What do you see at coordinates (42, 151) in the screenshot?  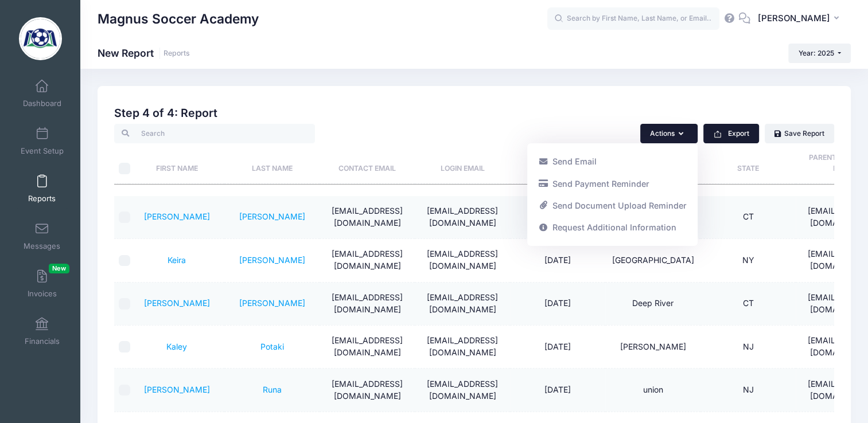 I see `span: Event Setup` at bounding box center [42, 151].